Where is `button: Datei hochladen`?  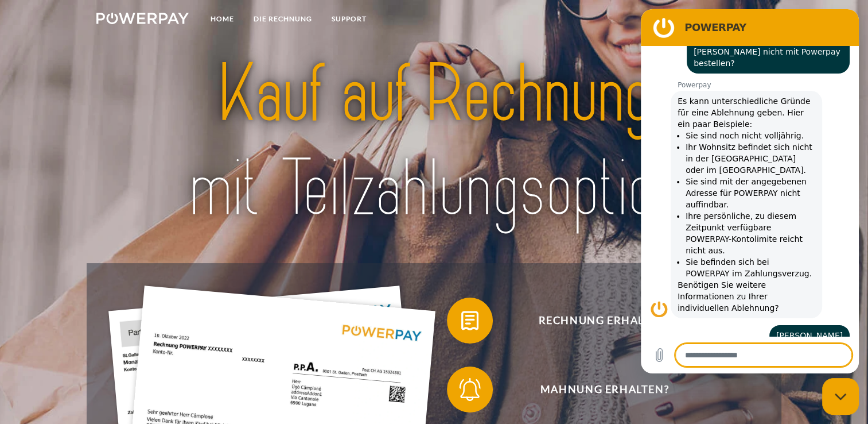 button: Datei hochladen is located at coordinates (19, 346).